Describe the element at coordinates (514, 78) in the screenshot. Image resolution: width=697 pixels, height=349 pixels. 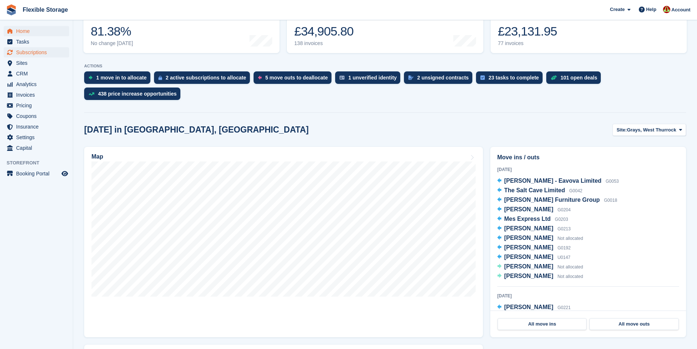
I see `div: 23 tasks to complete` at that location.